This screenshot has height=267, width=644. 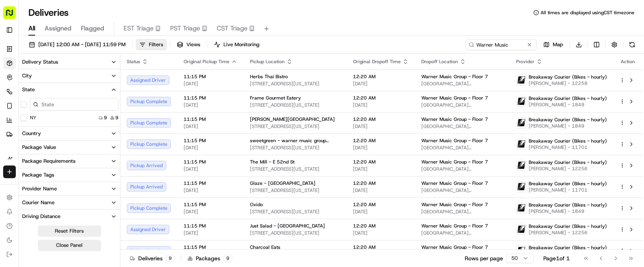 What do you see at coordinates (256, 205) in the screenshot?
I see `span: Oxido` at bounding box center [256, 205].